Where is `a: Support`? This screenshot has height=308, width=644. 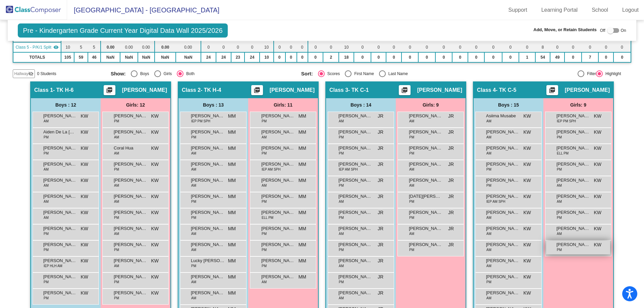
a: Support is located at coordinates (518, 10).